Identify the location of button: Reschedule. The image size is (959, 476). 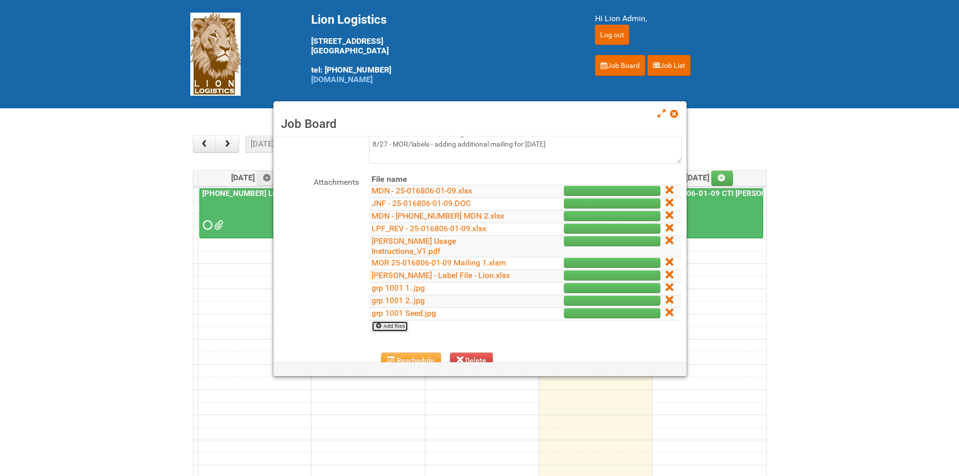
(411, 360).